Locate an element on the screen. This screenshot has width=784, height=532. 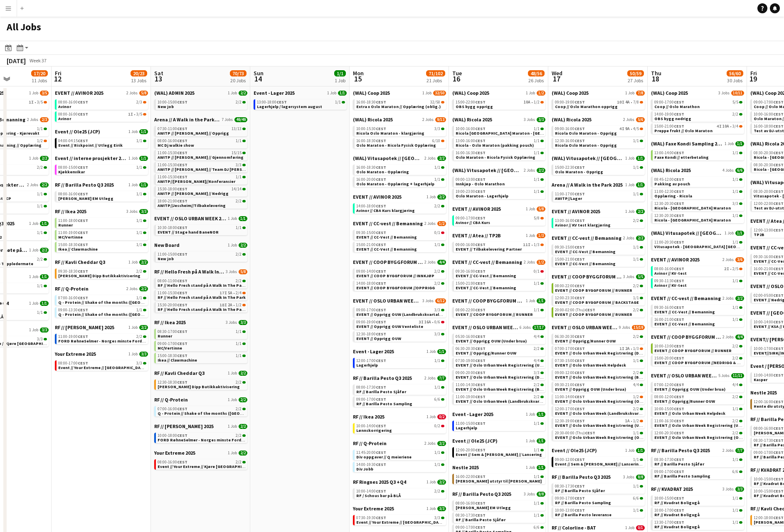
a: 12:30-16:00CEST1/1Ricola Oslo Maraton - Opprigg is located at coordinates (599, 142).